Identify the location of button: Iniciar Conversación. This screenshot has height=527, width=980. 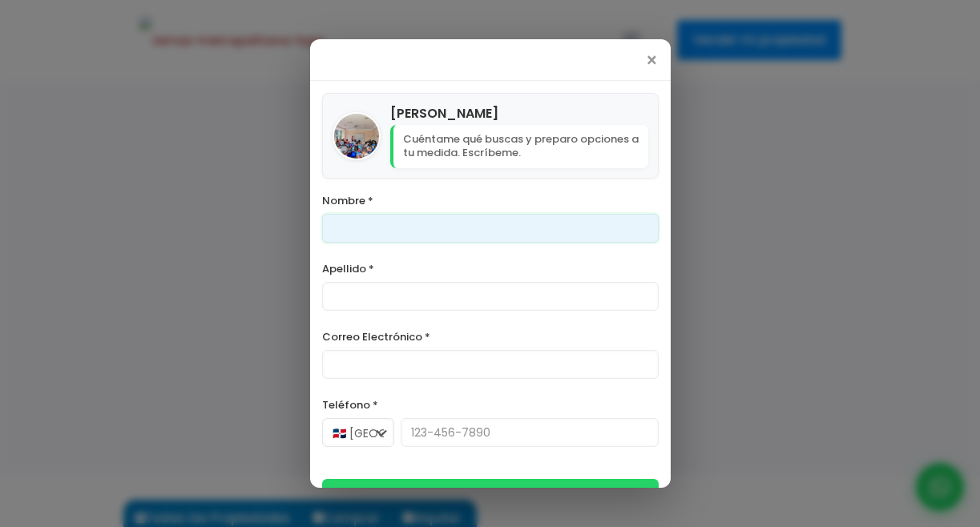
(491, 495).